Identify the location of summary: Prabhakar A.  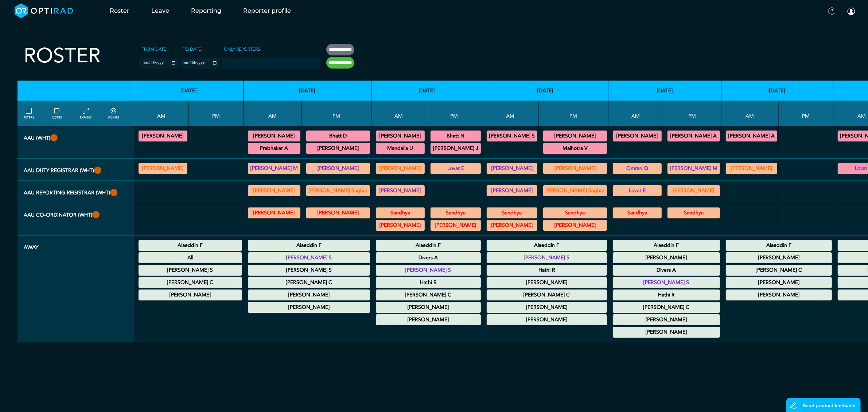
(274, 148).